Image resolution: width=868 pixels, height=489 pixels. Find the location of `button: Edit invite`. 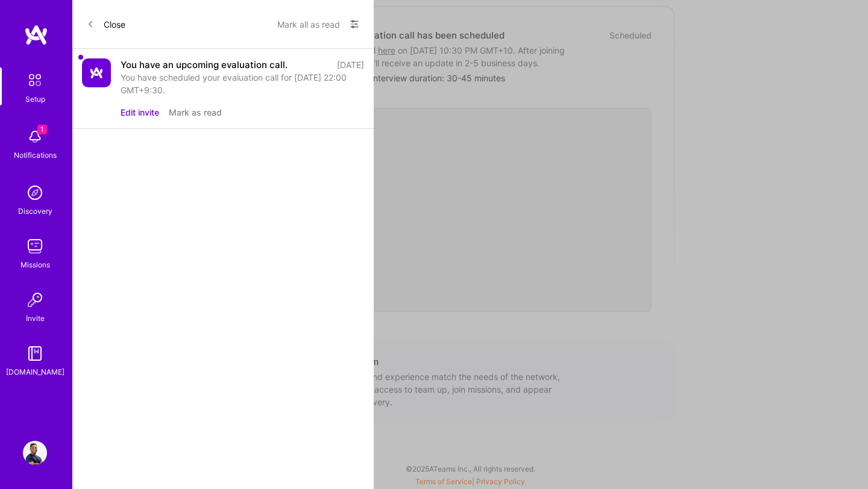

button: Edit invite is located at coordinates (140, 112).